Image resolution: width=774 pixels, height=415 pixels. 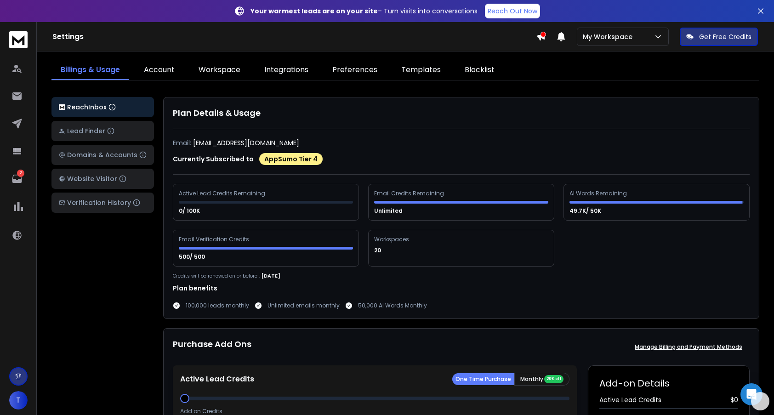 I want to click on h2: Add-on Details, so click(x=669, y=383).